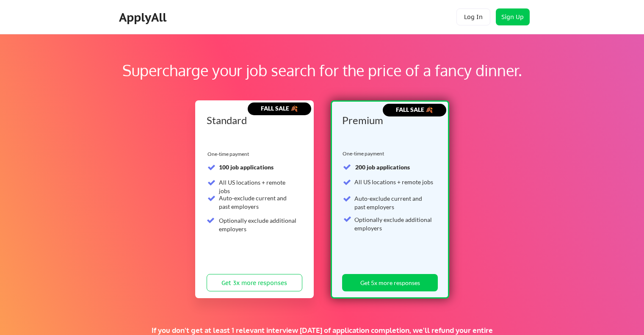 This screenshot has width=644, height=335. What do you see at coordinates (513, 17) in the screenshot?
I see `button: Sign Up` at bounding box center [513, 17].